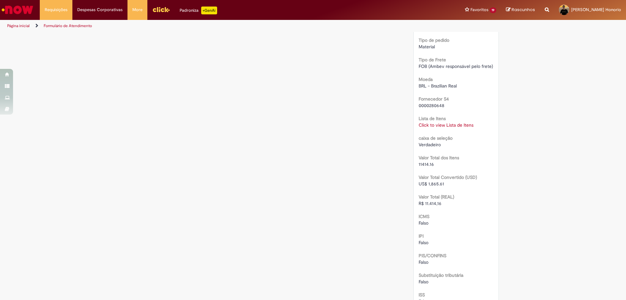 Image resolution: width=626 pixels, height=300 pixels. I want to click on b: Tipo de Frete, so click(432, 60).